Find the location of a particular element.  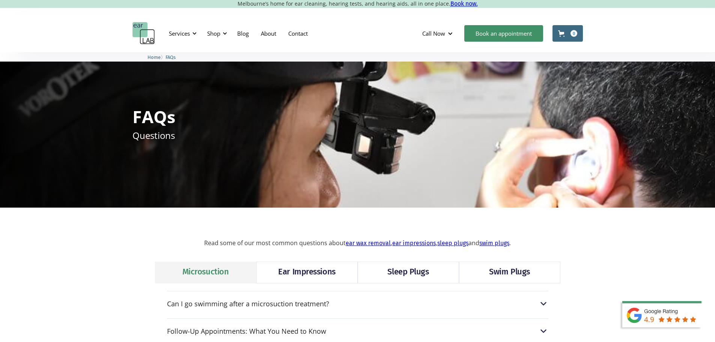

a: FAQs is located at coordinates (170, 57).